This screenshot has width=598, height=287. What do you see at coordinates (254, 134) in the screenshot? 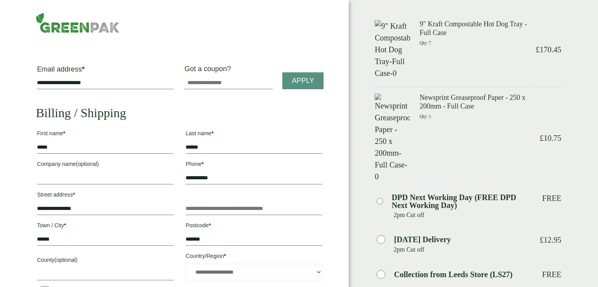
I see `label: Last name` at bounding box center [254, 134].